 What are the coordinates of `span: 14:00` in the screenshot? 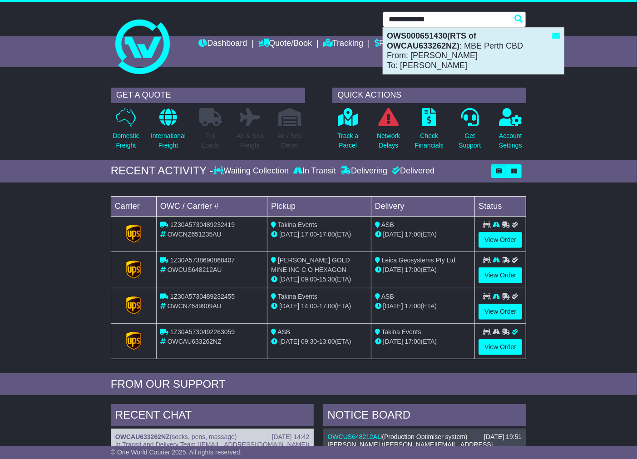 It's located at (309, 306).